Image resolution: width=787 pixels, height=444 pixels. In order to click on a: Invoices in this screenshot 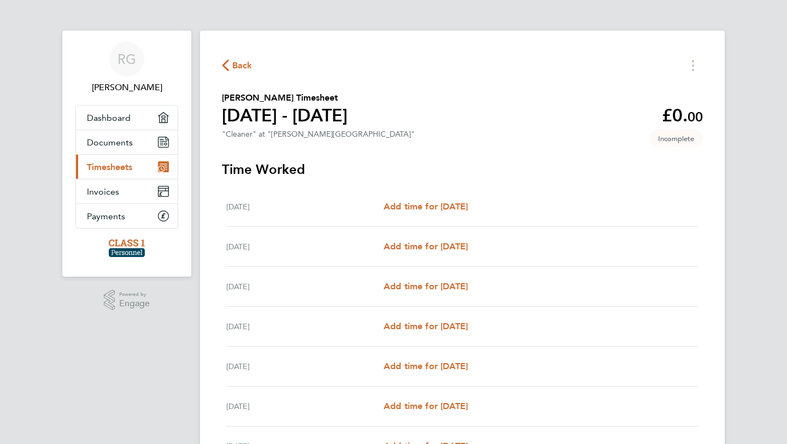, I will do `click(127, 191)`.